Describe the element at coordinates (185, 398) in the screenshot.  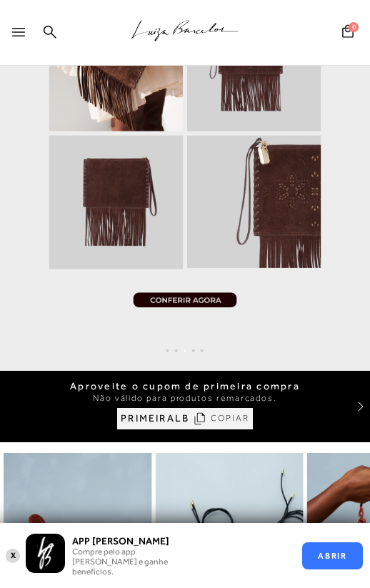
I see `span: Não válido para produtos remarcados.` at that location.